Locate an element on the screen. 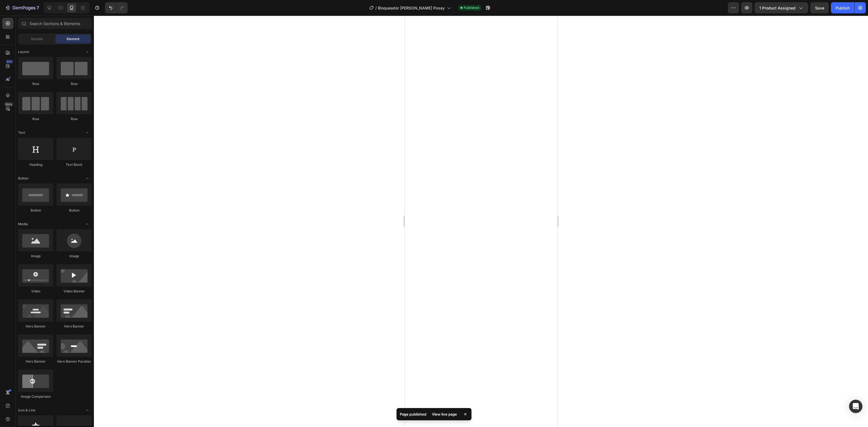  div: Video Banner is located at coordinates (74, 291).